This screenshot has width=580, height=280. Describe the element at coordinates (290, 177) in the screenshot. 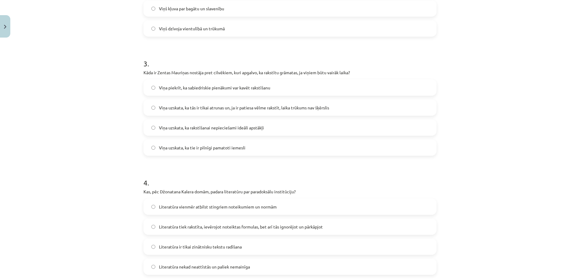

I see `h1: 4 .` at that location.